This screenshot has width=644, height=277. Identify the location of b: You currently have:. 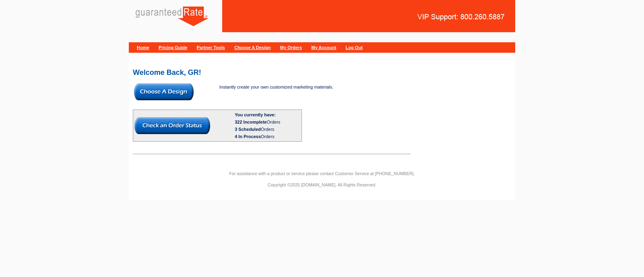
(255, 115).